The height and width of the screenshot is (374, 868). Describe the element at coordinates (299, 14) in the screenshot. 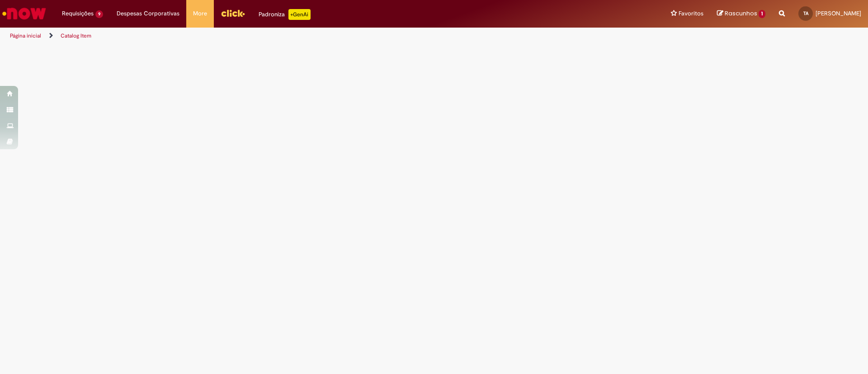

I see `p: +GenAi` at that location.